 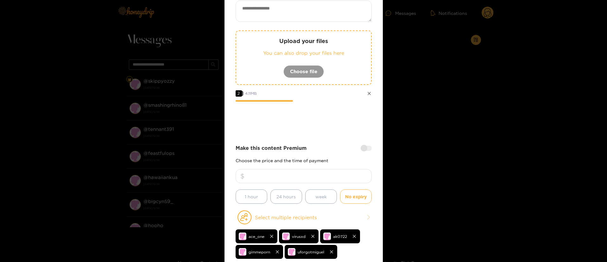 I want to click on button: Select multiple recipients, so click(x=304, y=217).